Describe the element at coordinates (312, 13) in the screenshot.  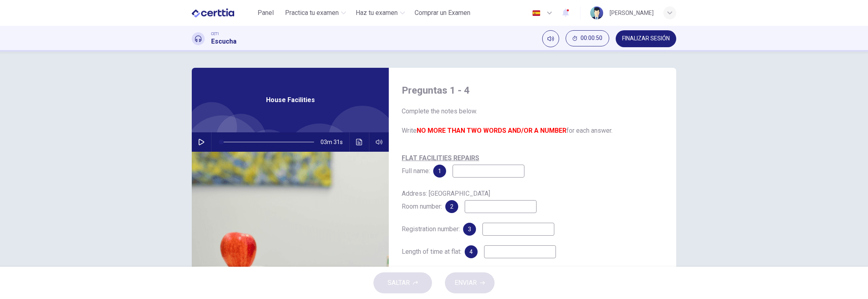
I see `span: Practica tu examen` at that location.